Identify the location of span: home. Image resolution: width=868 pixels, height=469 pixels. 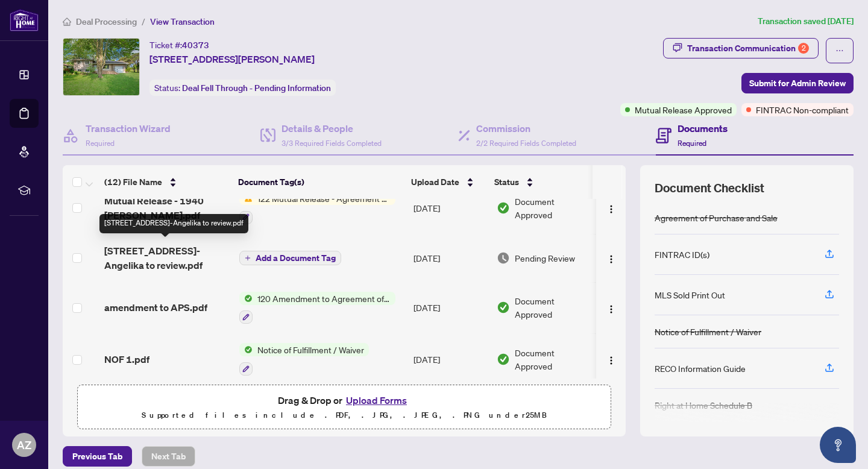
(67, 21).